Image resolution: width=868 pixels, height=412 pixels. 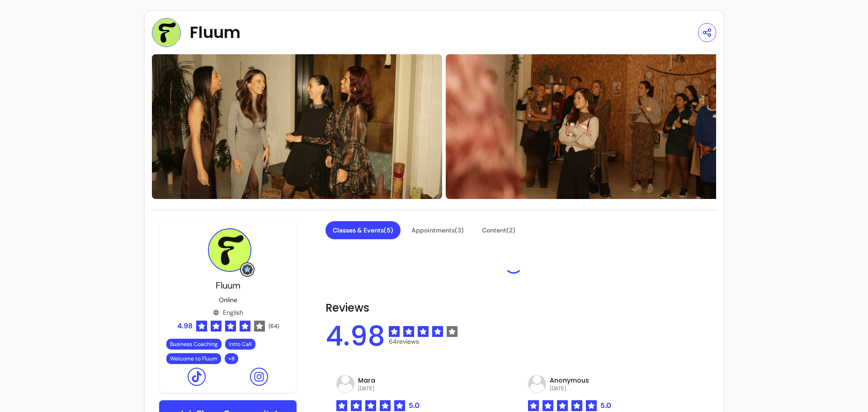 I want to click on button: Content(2), so click(x=498, y=230).